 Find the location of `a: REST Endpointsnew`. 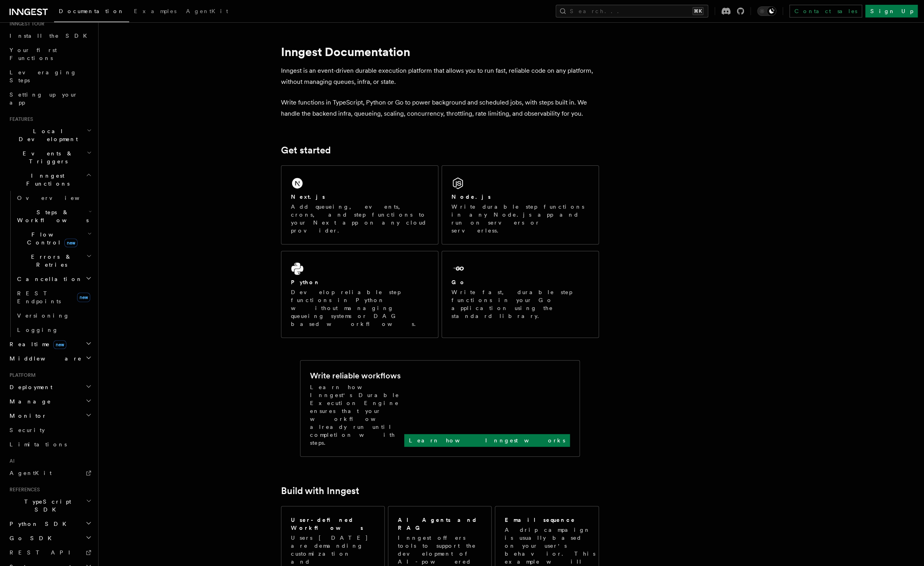

a: REST Endpointsnew is located at coordinates (53, 297).